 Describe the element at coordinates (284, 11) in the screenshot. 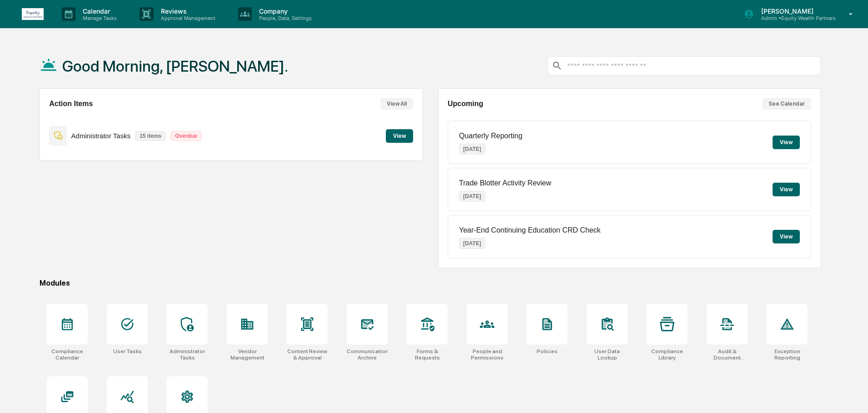

I see `p: Company` at that location.